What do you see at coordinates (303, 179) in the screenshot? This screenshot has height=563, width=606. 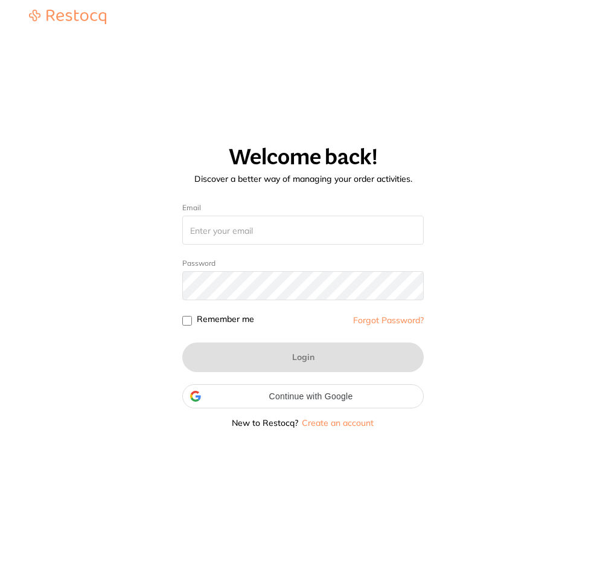 I see `p: Discover a better way of managing your order activities.` at bounding box center [303, 179].